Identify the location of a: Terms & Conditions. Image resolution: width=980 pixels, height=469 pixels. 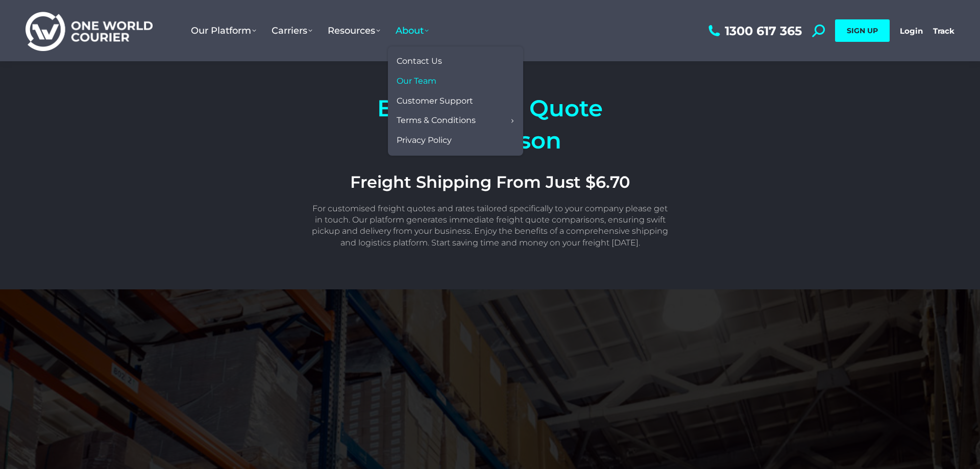
(455, 121).